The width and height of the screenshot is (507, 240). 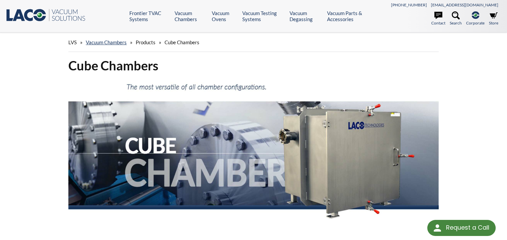 I want to click on h1: Cube Chambers, so click(x=253, y=65).